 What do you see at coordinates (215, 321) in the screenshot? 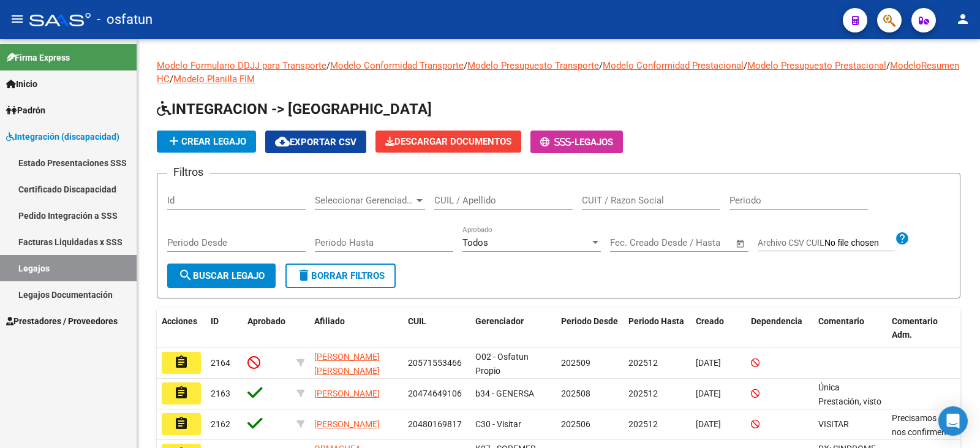
I see `span: ID` at bounding box center [215, 321].